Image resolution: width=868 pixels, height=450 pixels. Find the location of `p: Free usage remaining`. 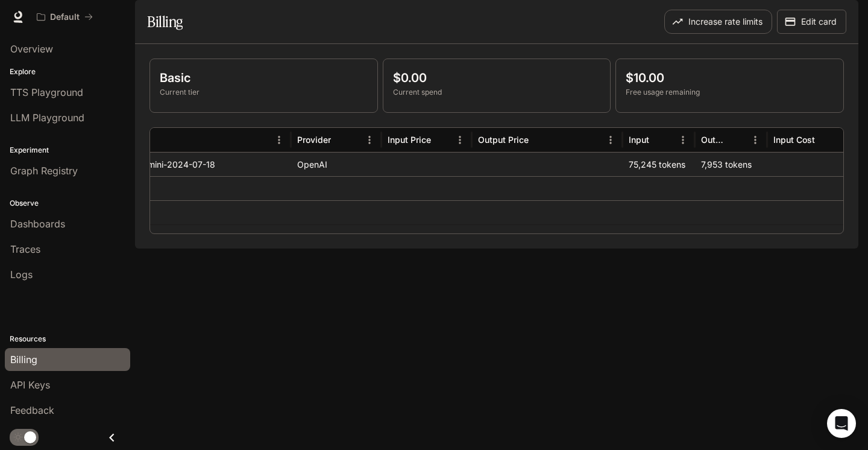

p: Free usage remaining is located at coordinates (730, 93).